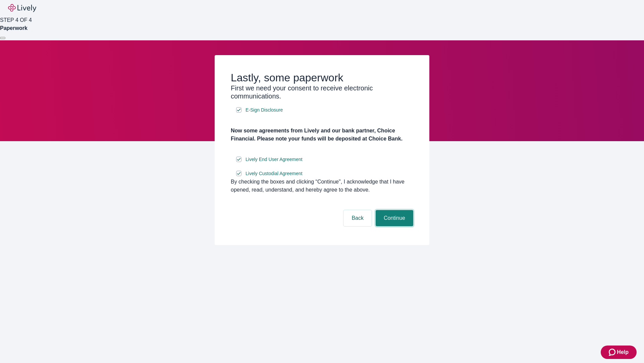 This screenshot has height=363, width=644. Describe the element at coordinates (322, 185) in the screenshot. I see `div: By checking the boxes and clicking “Continue", I acknowledge that I have opened, read, understand...` at that location.